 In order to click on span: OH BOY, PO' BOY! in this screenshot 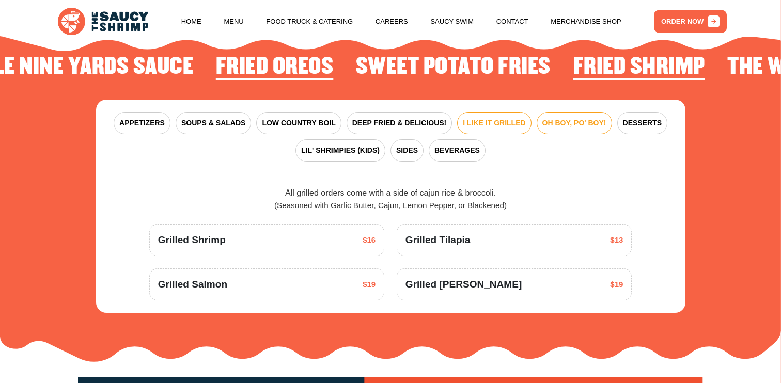, I will do `click(574, 123)`.